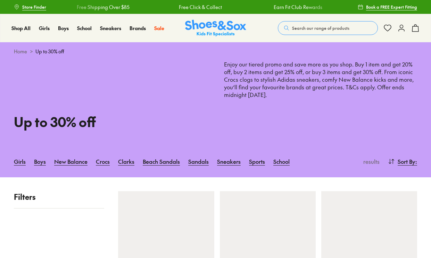 This screenshot has width=431, height=258. What do you see at coordinates (103, 162) in the screenshot?
I see `a: Crocs` at bounding box center [103, 162].